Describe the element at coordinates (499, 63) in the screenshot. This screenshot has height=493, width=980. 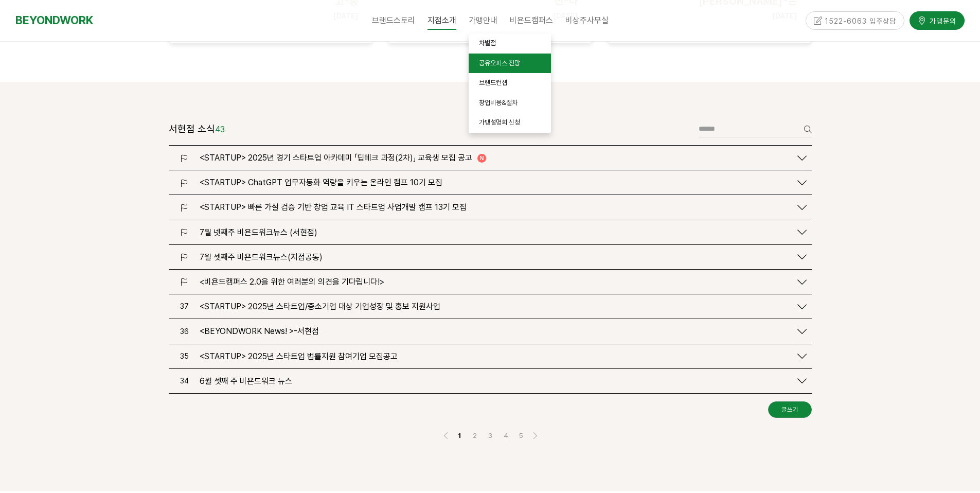
I see `span: 공유오피스 전망` at that location.